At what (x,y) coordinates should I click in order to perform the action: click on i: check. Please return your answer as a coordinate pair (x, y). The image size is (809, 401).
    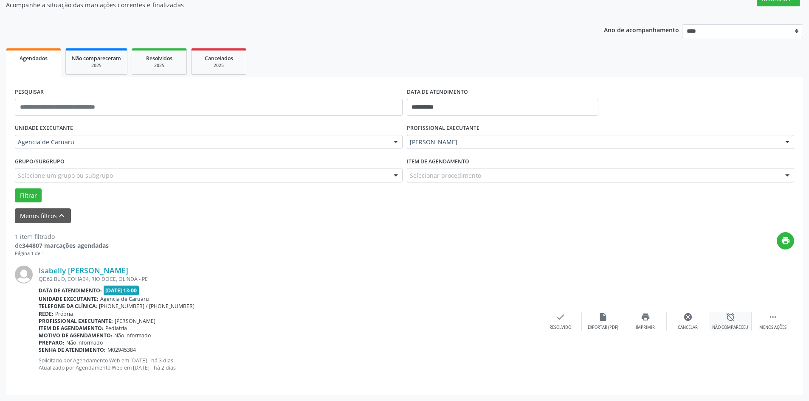
    Looking at the image, I should click on (561, 317).